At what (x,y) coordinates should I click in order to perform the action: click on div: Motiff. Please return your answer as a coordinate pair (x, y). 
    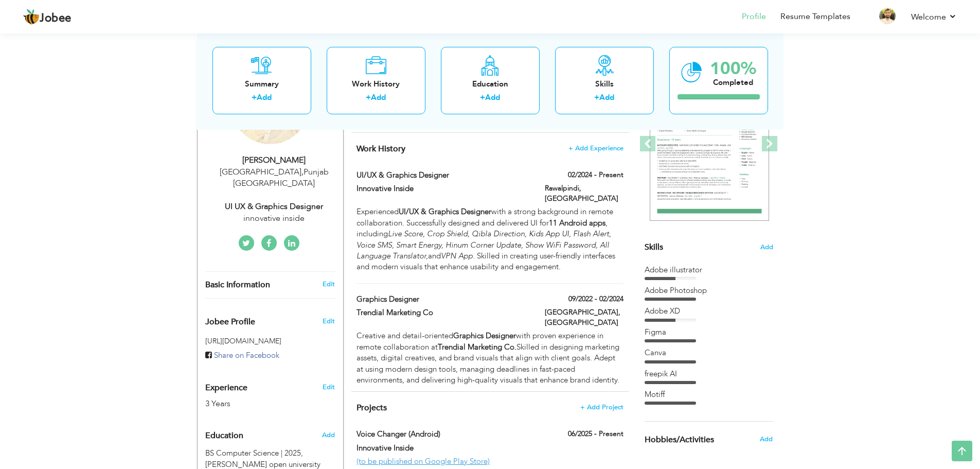
    Looking at the image, I should click on (709, 394).